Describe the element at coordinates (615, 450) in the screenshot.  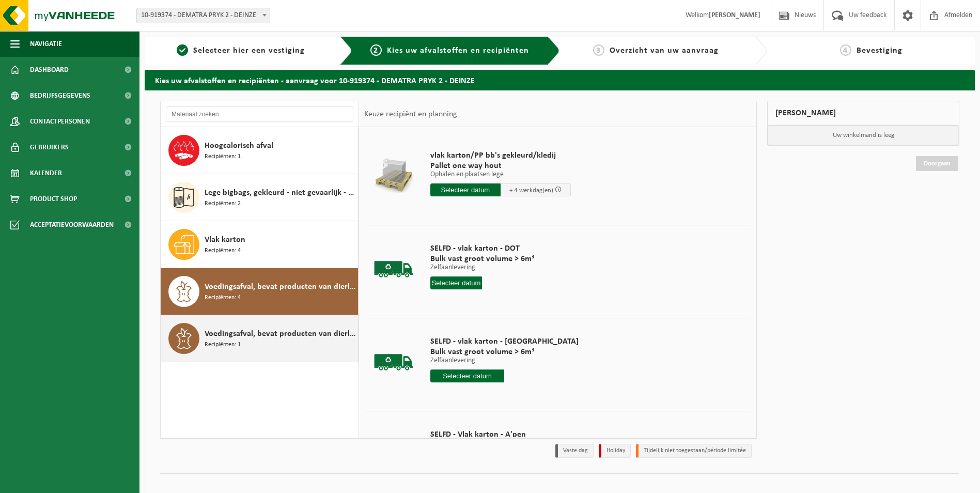
I see `li: Holiday` at that location.